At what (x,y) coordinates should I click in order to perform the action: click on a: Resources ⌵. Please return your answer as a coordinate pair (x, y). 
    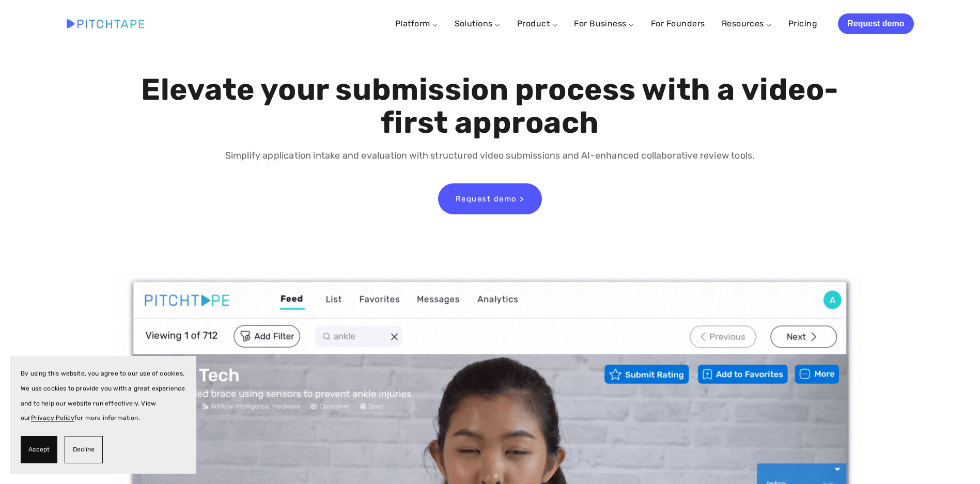
    Looking at the image, I should click on (746, 23).